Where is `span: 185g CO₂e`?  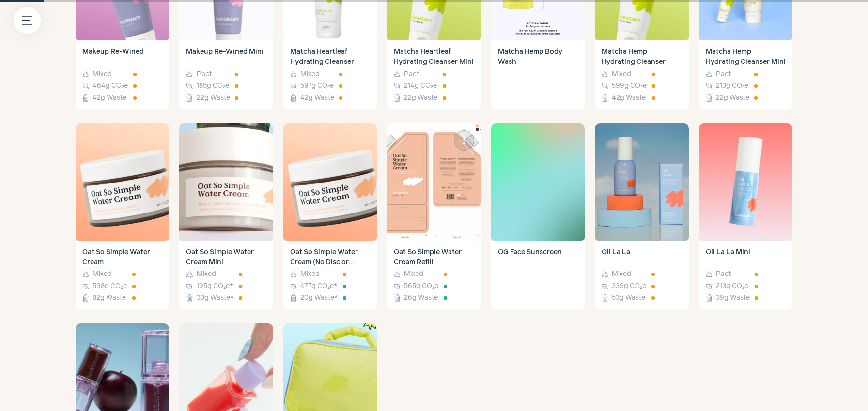
span: 185g CO₂e is located at coordinates (213, 86).